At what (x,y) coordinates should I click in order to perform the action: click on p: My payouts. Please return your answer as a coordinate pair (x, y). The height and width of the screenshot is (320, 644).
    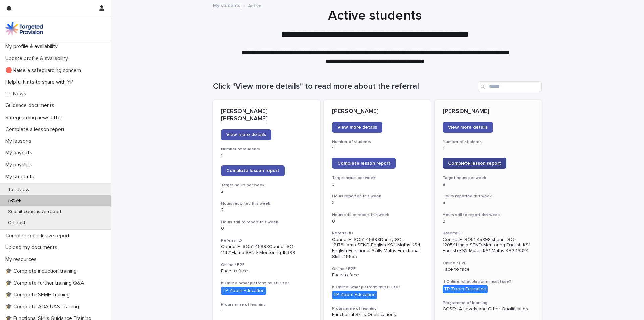
    Looking at the image, I should click on (20, 153).